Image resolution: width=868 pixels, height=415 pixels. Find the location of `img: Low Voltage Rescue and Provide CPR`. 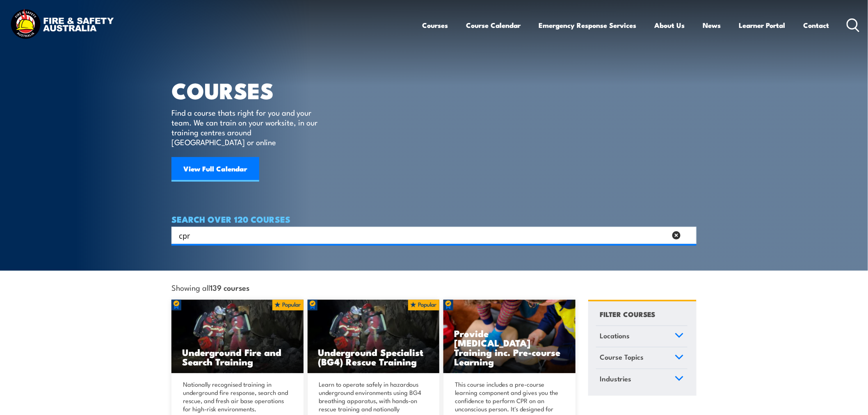

img: Low Voltage Rescue and Provide CPR is located at coordinates (509, 337).